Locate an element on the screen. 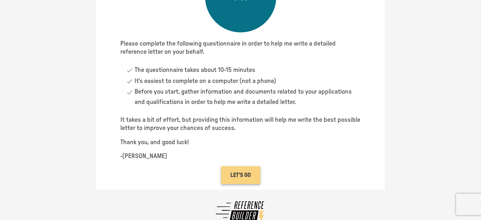  p: Please complete the following questionnaire in order to help me write a detailed reference letter... is located at coordinates (241, 48).